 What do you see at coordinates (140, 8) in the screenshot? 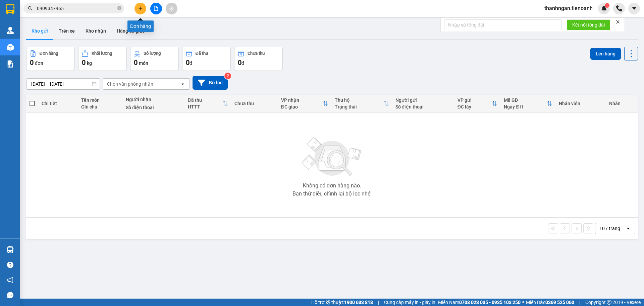
I see `button: plus` at bounding box center [140, 8].